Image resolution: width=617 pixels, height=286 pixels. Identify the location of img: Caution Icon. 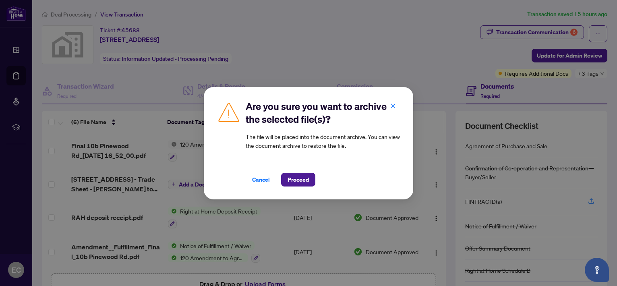
(229, 112).